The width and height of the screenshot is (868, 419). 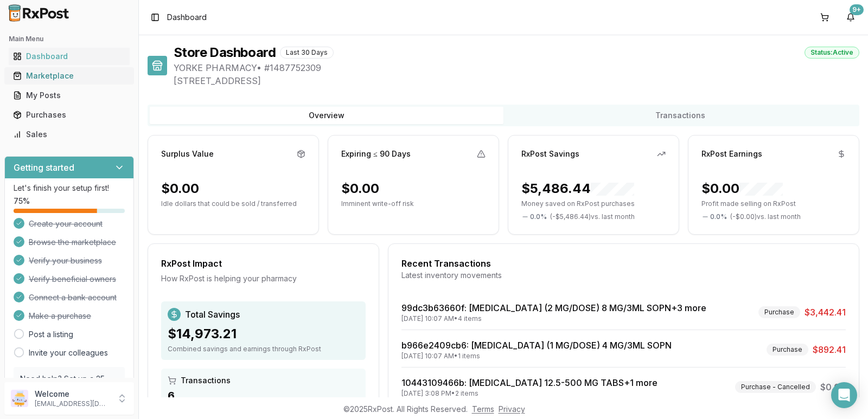 What do you see at coordinates (775, 387) in the screenshot?
I see `div: Purchase - Cancelled` at bounding box center [775, 387].